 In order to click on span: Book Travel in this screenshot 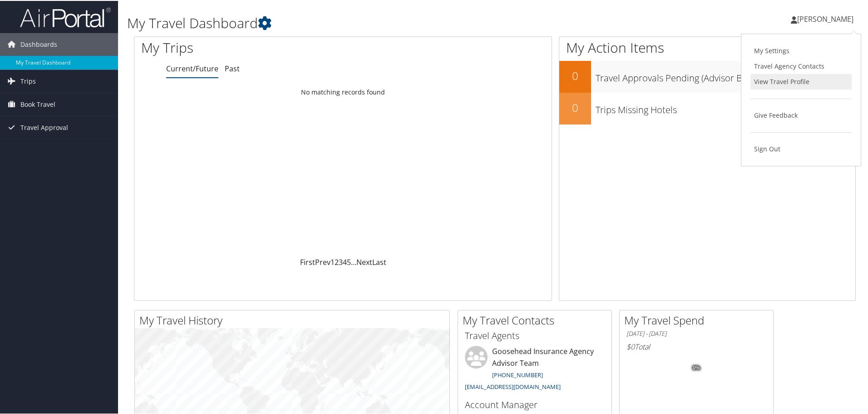, I will do `click(38, 103)`.